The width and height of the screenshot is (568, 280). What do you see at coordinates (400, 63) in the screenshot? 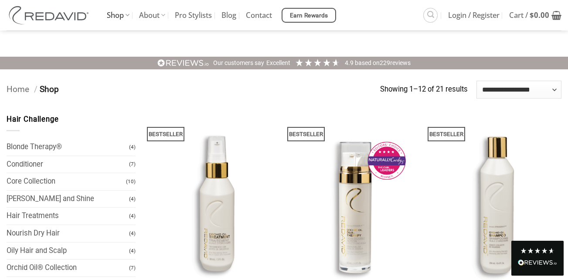
I see `span: reviews` at bounding box center [400, 63].